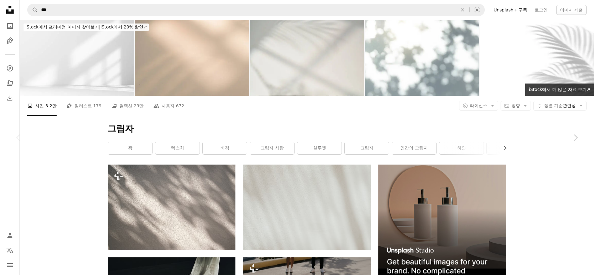 This screenshot has height=275, width=594. I want to click on a: 로그인 / 가입, so click(10, 236).